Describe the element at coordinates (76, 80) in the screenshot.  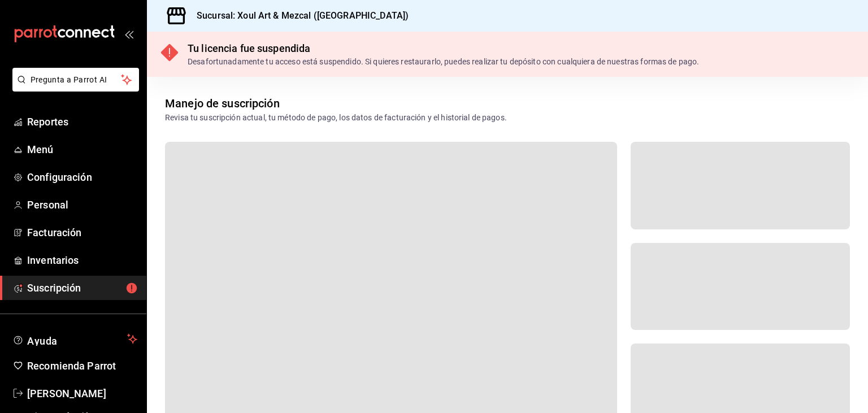
I see `span: Pregunta a Parrot AI` at that location.